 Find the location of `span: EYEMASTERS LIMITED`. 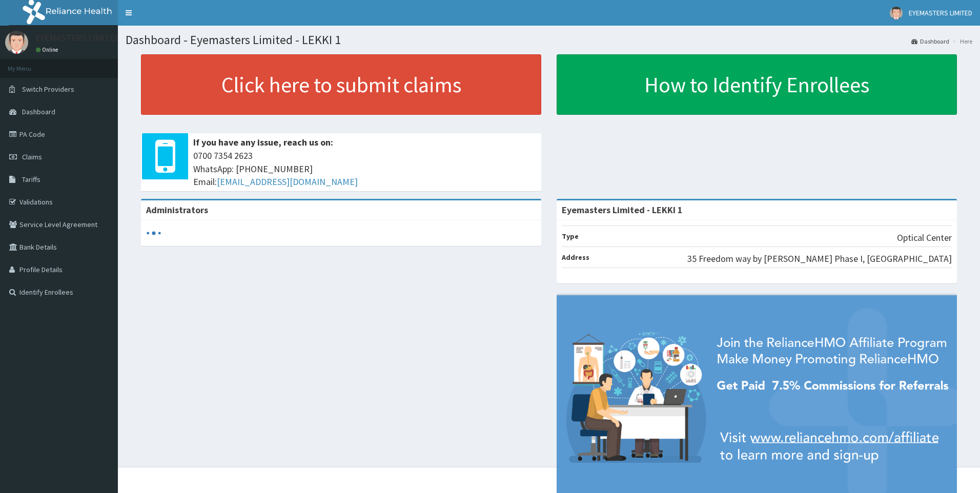

span: EYEMASTERS LIMITED is located at coordinates (941, 13).